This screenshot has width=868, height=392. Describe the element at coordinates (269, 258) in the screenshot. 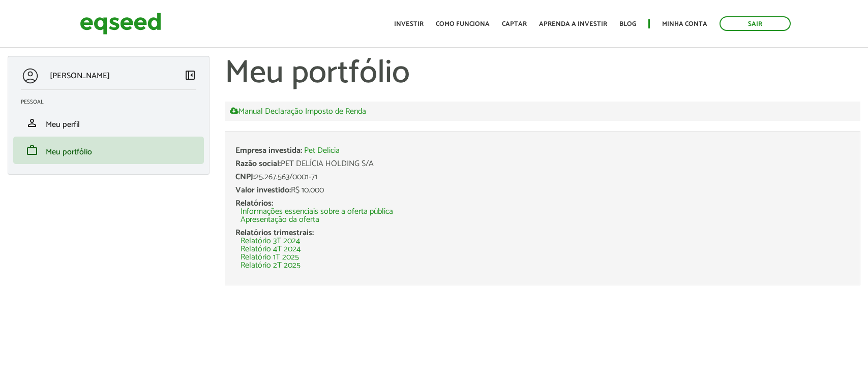

I see `a: Relatório 1T 2025` at that location.